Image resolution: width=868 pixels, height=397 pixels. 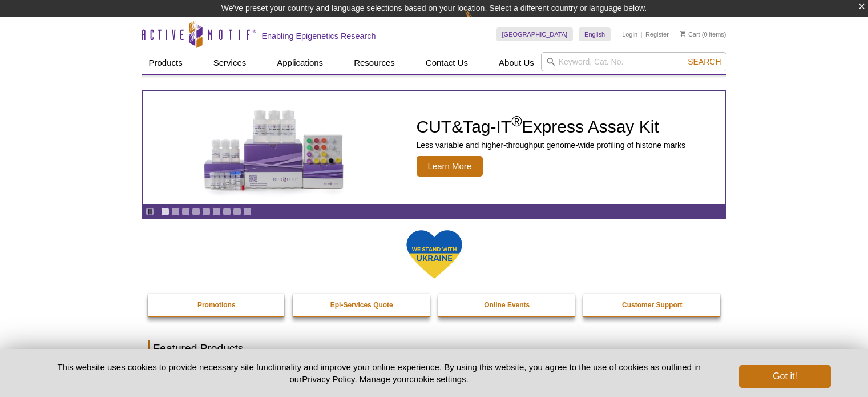 What do you see at coordinates (217, 211) in the screenshot?
I see `a: Go to slide 6` at bounding box center [217, 211].